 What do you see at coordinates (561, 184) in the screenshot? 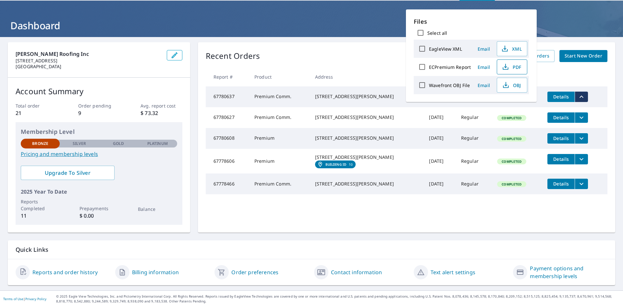
I see `button: detailsBtn-67778466` at bounding box center [561, 184].